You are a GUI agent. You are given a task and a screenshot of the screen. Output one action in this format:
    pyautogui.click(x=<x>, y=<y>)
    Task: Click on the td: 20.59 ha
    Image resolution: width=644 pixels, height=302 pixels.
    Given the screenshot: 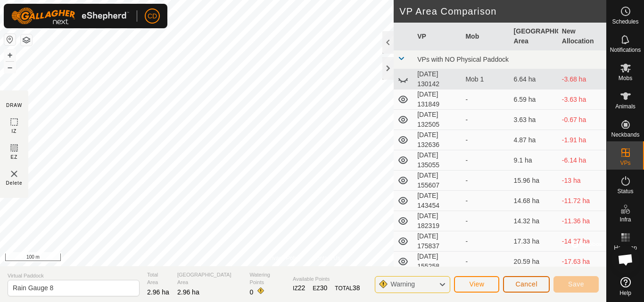 What is the action you would take?
    pyautogui.click(x=534, y=262)
    